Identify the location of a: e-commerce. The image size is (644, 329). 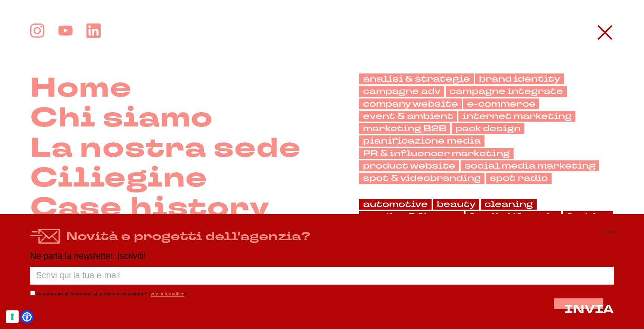
(501, 103).